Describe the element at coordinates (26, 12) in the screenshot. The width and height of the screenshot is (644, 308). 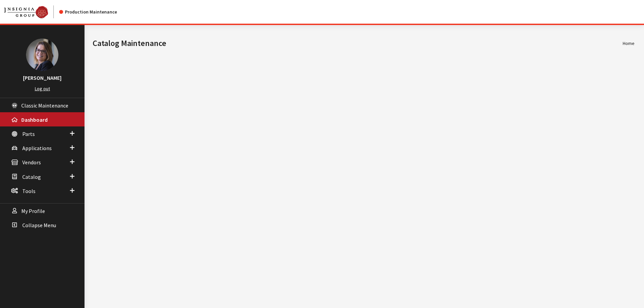
I see `img: Catalog Maintenance` at that location.